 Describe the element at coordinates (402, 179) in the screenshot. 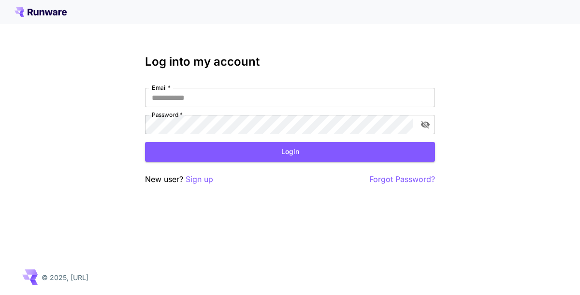

I see `button: Forgot Password?` at that location.